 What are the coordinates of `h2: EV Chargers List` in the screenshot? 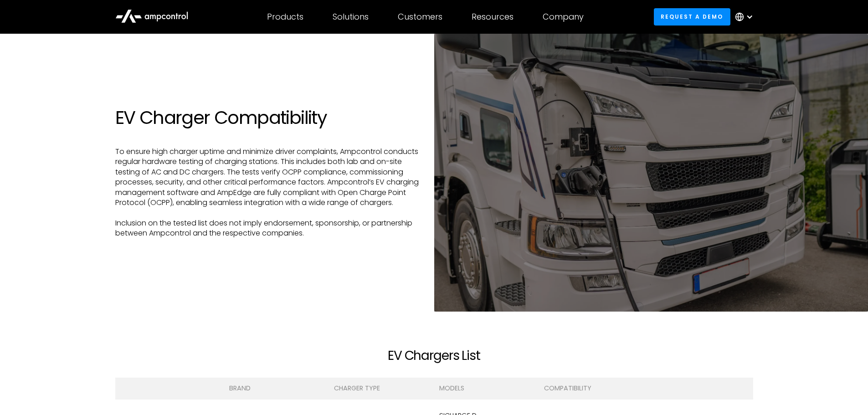 It's located at (434, 355).